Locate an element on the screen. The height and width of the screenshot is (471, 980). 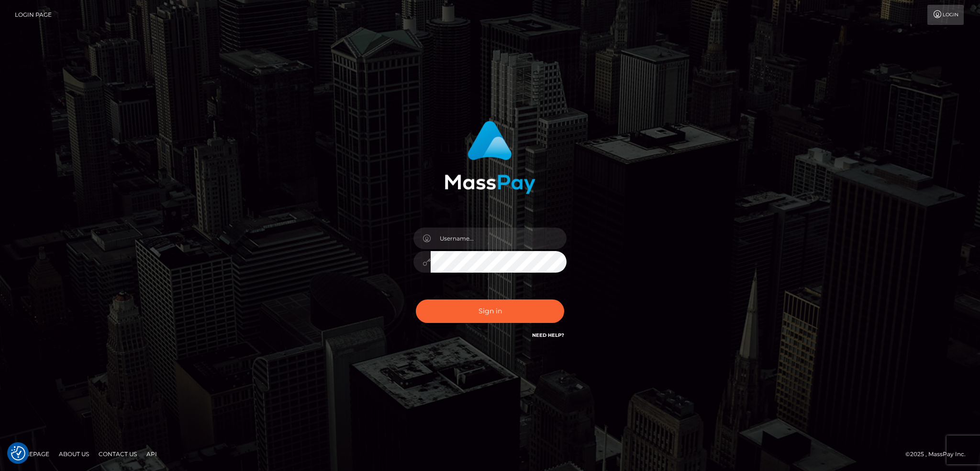
img: MassPay Login is located at coordinates (490, 157).